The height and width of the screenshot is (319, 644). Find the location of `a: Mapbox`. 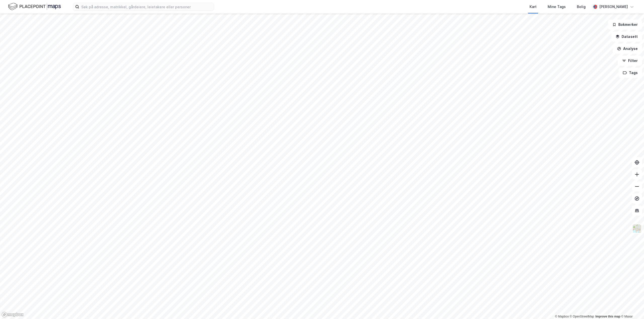

a: Mapbox is located at coordinates (562, 317).